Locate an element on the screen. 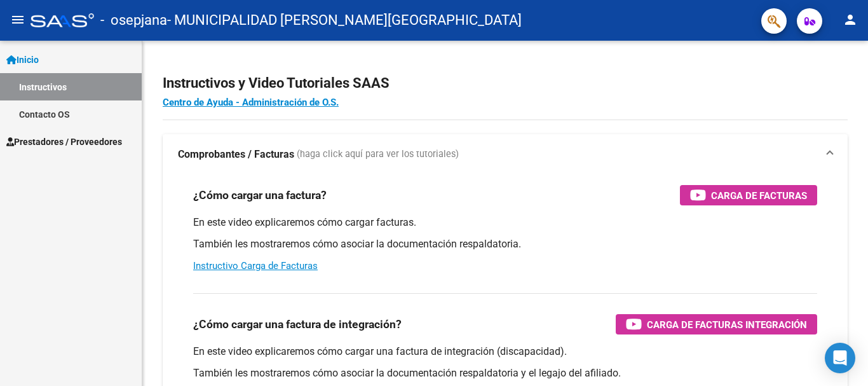  p: También les mostraremos cómo asociar la documentación respaldatoria y el legajo del afiliado. is located at coordinates (505, 373).